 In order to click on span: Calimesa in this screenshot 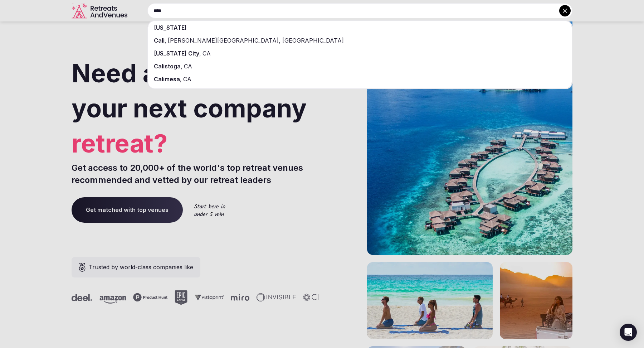, I will do `click(167, 79)`.